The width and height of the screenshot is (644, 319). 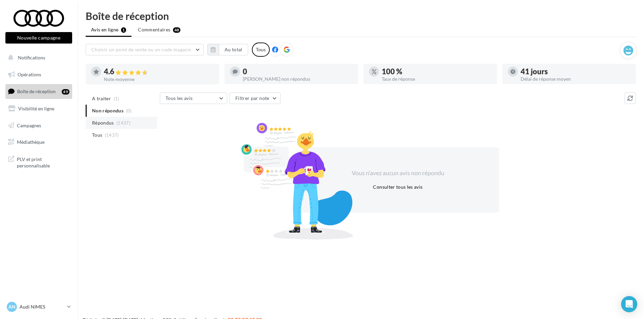 What do you see at coordinates (39, 38) in the screenshot?
I see `button: Nouvelle campagne` at bounding box center [39, 38].